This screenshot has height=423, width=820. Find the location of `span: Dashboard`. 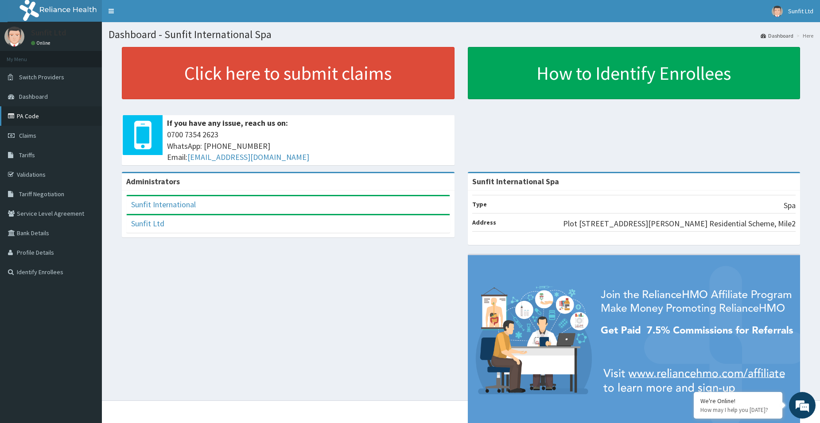

span: Dashboard is located at coordinates (33, 97).